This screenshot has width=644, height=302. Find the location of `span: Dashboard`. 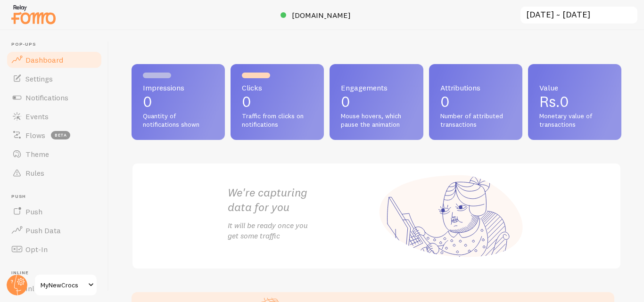

span: Dashboard is located at coordinates (44, 60).